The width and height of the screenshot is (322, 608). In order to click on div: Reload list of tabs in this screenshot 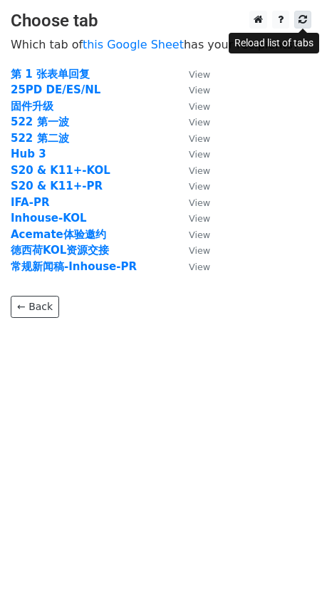, I will do `click(274, 43)`.